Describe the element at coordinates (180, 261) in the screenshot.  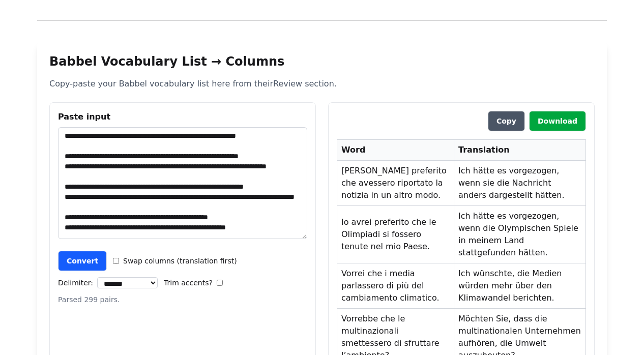
I see `span: Swap columns (translation first)` at that location.